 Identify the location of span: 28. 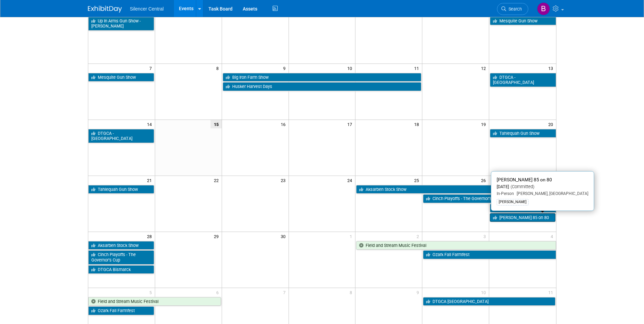
(151, 236).